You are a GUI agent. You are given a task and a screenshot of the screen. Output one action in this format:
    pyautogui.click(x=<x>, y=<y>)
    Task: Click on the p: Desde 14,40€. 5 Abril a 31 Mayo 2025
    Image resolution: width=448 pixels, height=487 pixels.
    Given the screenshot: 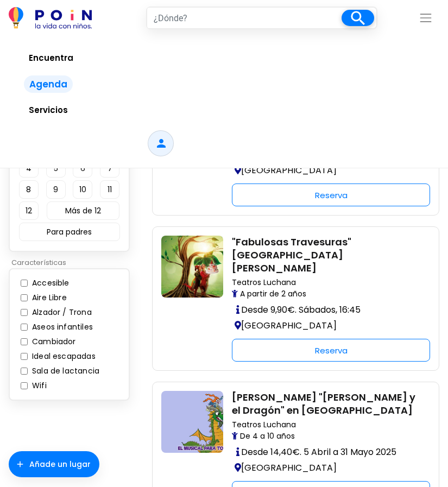 What is the action you would take?
    pyautogui.click(x=327, y=452)
    